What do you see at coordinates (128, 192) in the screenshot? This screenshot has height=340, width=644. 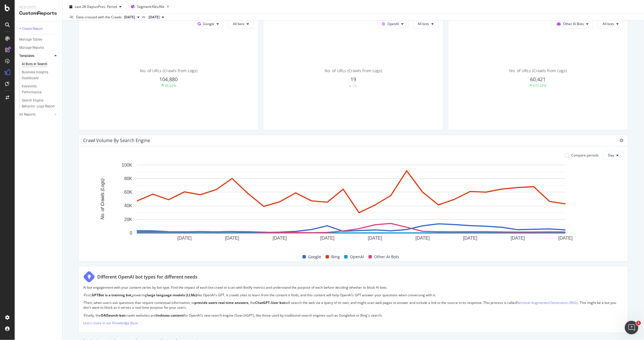 I see `text: 60K` at bounding box center [128, 192].